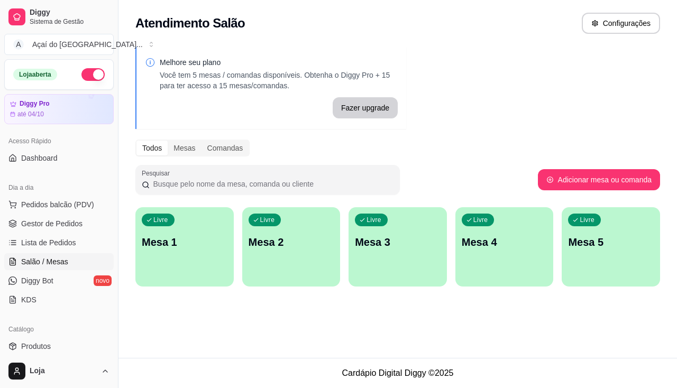  What do you see at coordinates (291, 242) in the screenshot?
I see `p: Mesa 2` at bounding box center [291, 242].